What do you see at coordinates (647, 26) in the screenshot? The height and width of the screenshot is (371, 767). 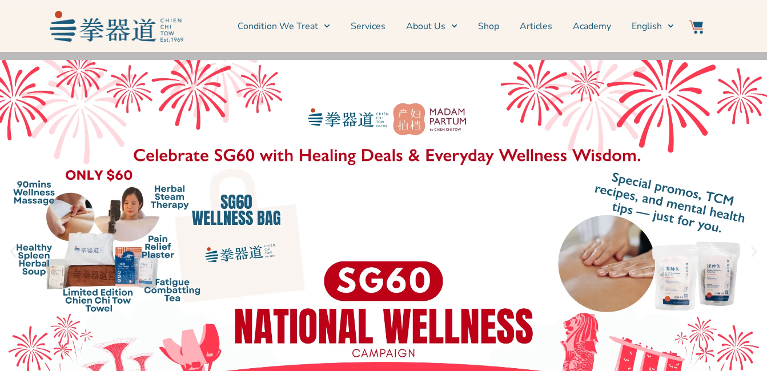 I see `span: English` at bounding box center [647, 26].